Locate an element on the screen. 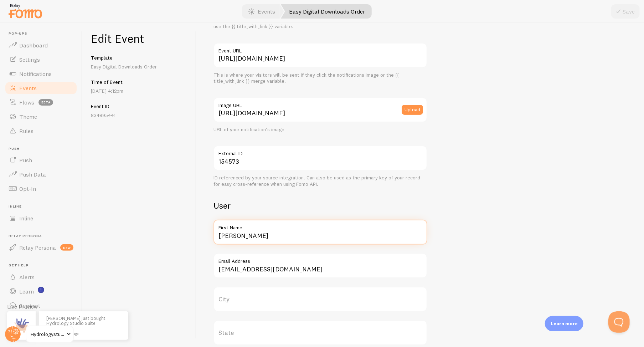 Image resolution: width=644 pixels, height=347 pixels. a: Opt-In is located at coordinates (41, 189).